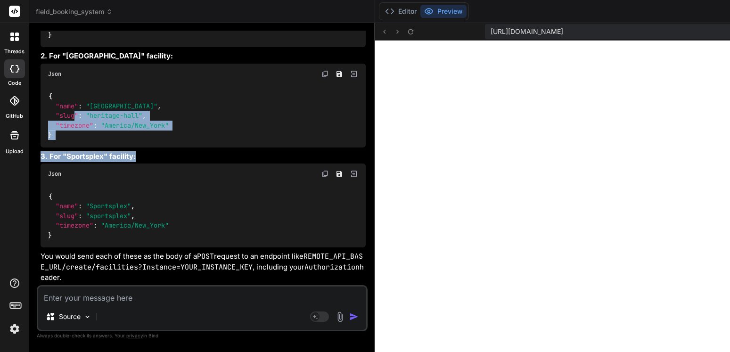  What do you see at coordinates (401, 11) in the screenshot?
I see `button: Editor` at bounding box center [401, 11].